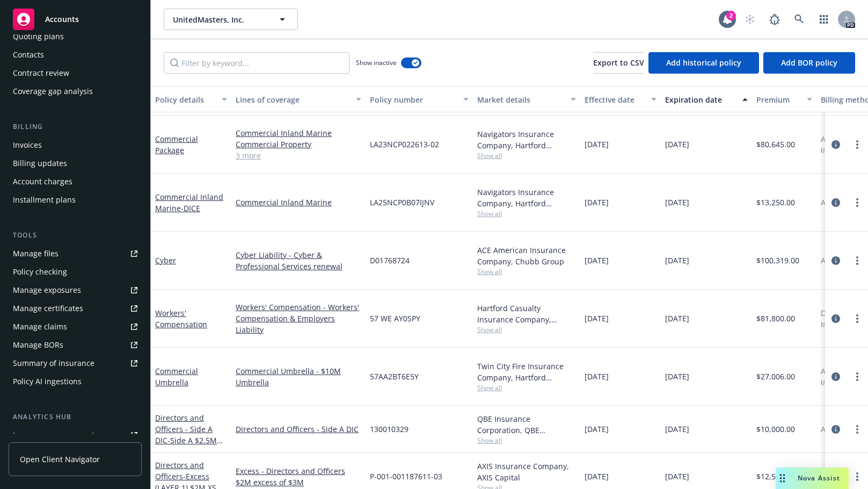 This screenshot has width=868, height=489. What do you see at coordinates (35, 254) in the screenshot?
I see `div: Manage files` at bounding box center [35, 254].